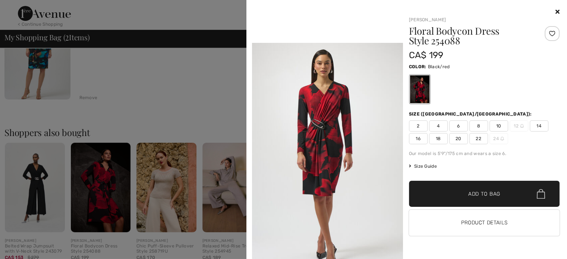 The width and height of the screenshot is (567, 259). I want to click on span: 2, so click(418, 126).